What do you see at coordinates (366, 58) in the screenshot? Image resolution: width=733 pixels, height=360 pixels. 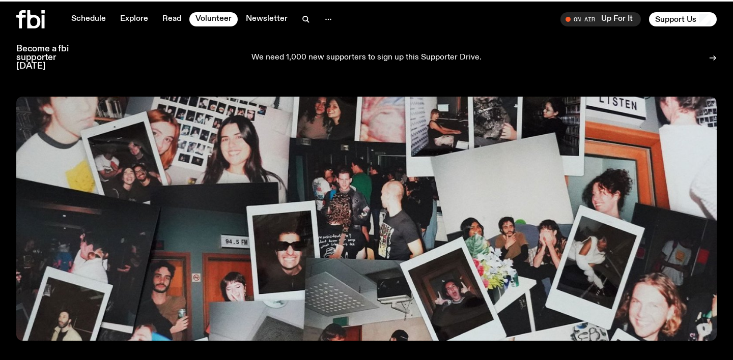 I see `p: We need 1,000 new supporters to sign up this Supporter Drive.` at bounding box center [366, 58].